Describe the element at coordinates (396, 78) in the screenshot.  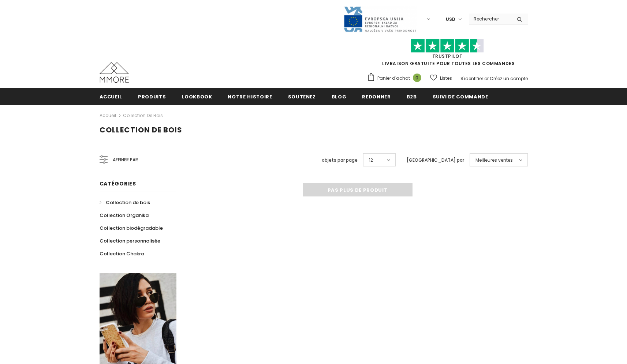
I see `a: Panier d'achat 0` at that location.